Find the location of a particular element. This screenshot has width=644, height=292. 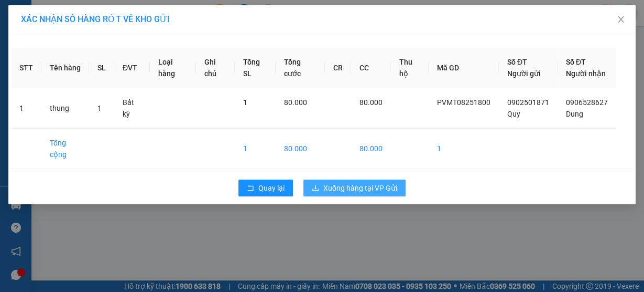

th: Ghi chú is located at coordinates (215, 67).